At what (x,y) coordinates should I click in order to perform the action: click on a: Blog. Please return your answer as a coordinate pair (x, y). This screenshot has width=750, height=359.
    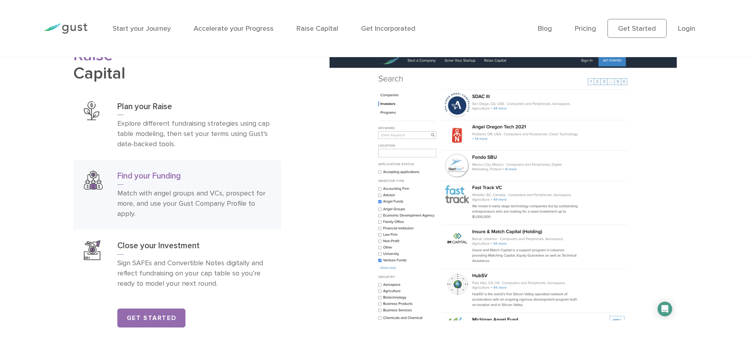
    Looking at the image, I should click on (545, 28).